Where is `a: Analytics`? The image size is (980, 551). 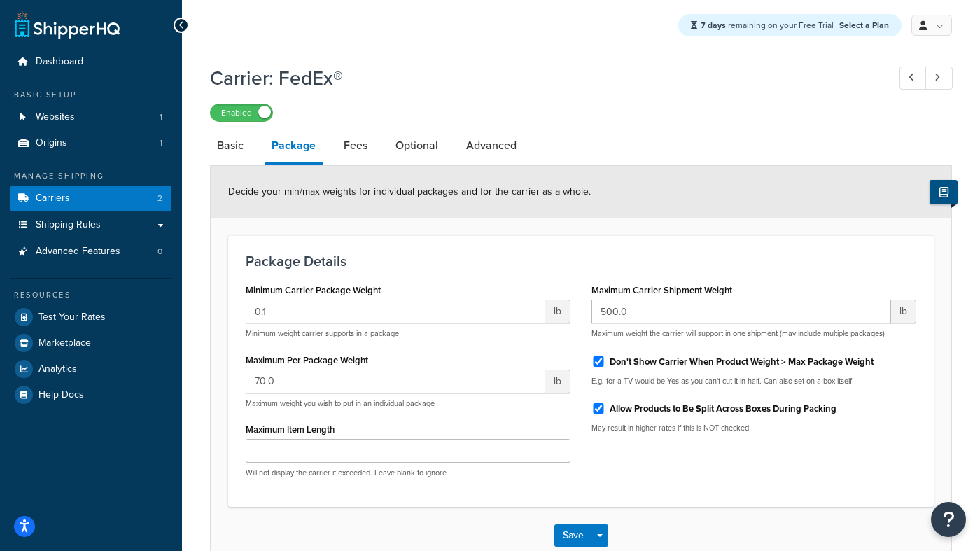
a: Analytics is located at coordinates (91, 369).